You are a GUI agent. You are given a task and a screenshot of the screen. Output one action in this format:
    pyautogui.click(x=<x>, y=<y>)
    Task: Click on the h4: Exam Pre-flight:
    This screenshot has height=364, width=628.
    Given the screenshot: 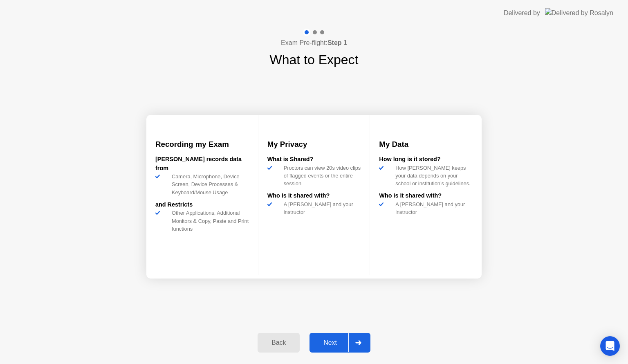 What is the action you would take?
    pyautogui.click(x=314, y=43)
    